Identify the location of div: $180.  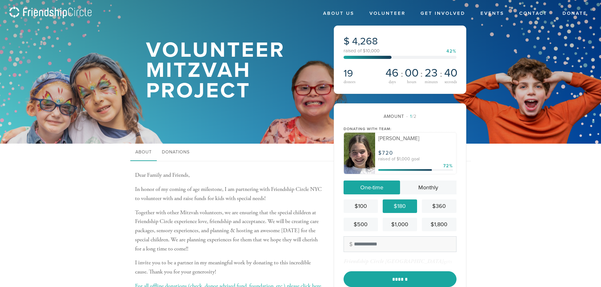
(400, 206).